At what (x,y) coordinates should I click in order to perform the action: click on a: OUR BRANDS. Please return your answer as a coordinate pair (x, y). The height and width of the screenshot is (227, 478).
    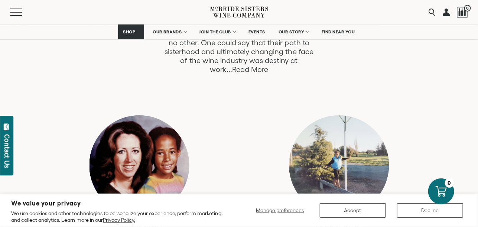
    Looking at the image, I should click on (169, 32).